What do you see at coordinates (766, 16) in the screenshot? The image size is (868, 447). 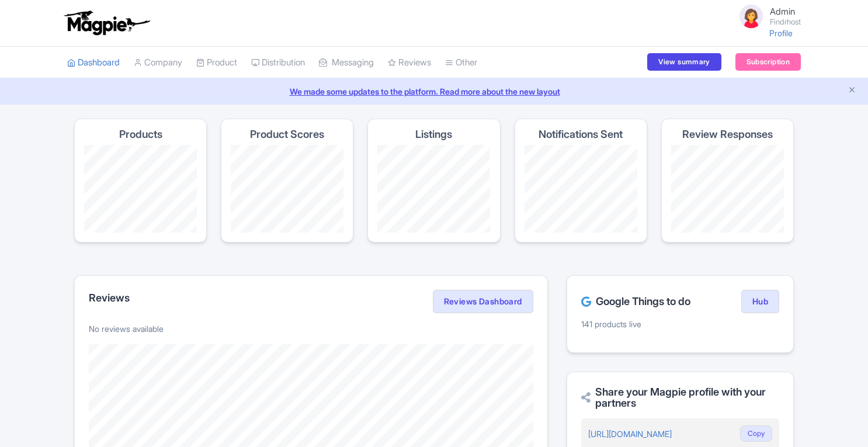 I see `a: Admin Findrhost` at bounding box center [766, 16].